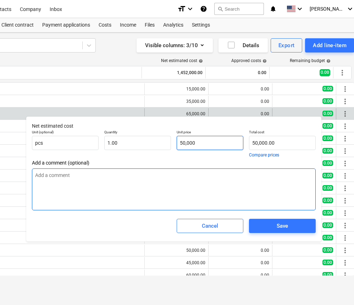 The height and width of the screenshot is (305, 354). What do you see at coordinates (210, 226) in the screenshot?
I see `div: Cancel` at bounding box center [210, 226].